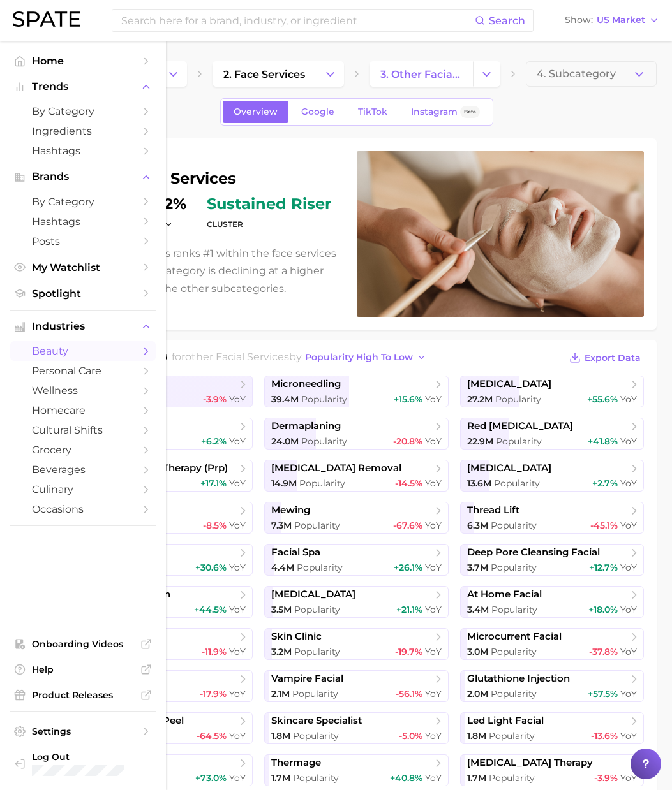  What do you see at coordinates (358, 358) in the screenshot?
I see `span: popularity high to low` at bounding box center [358, 358].